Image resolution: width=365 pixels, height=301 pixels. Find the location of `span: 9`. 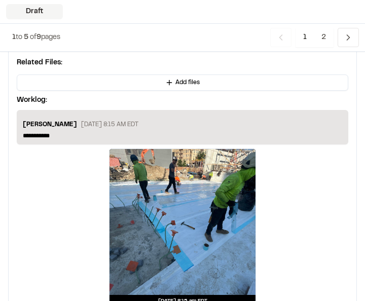

span: 9 is located at coordinates (39, 38).